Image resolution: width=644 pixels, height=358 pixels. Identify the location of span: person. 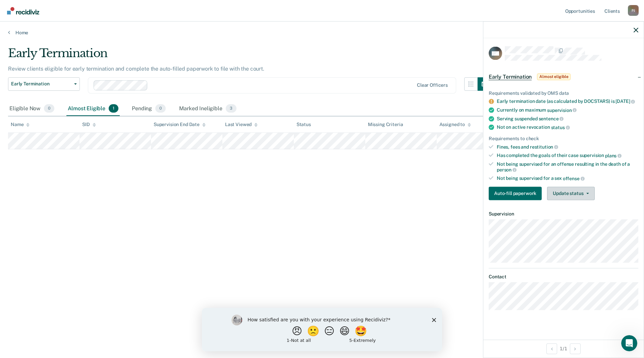
(507, 169).